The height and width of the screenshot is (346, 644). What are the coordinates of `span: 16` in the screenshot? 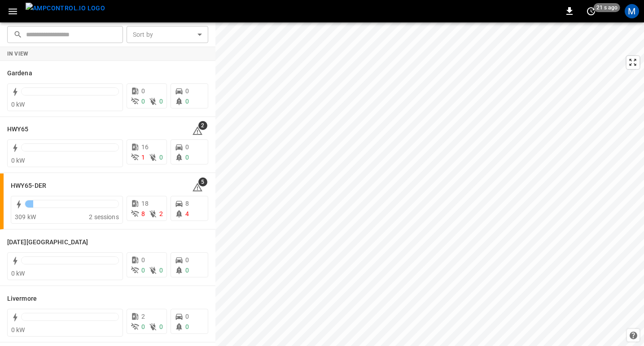 It's located at (145, 147).